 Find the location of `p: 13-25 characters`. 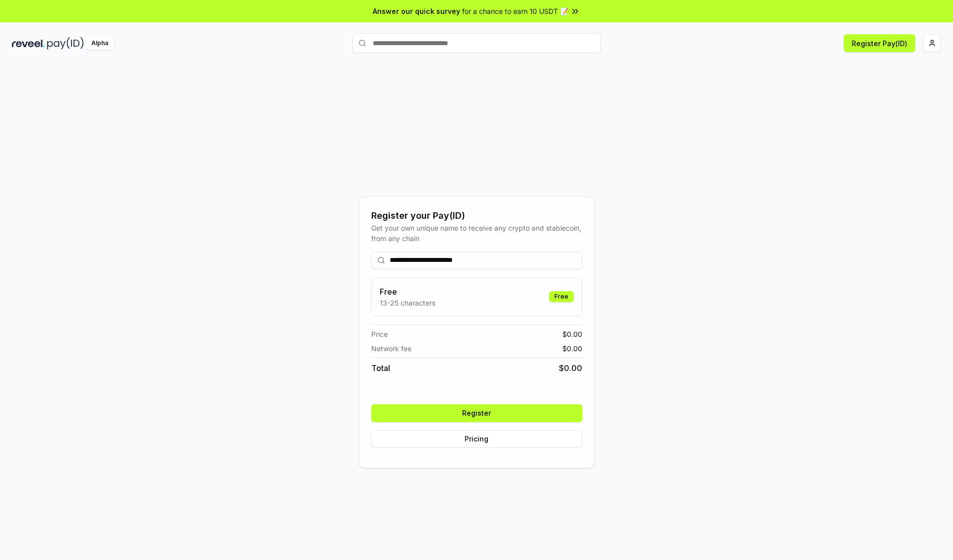

p: 13-25 characters is located at coordinates (407, 302).